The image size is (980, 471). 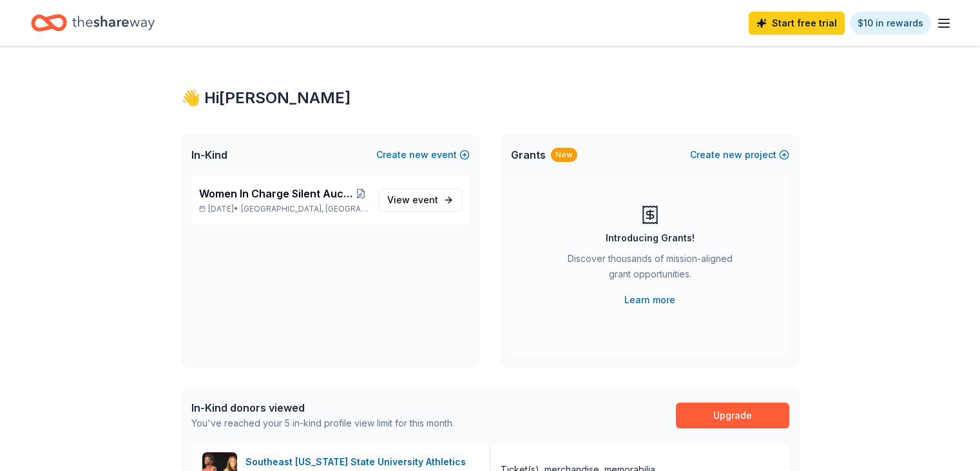 What do you see at coordinates (890, 24) in the screenshot?
I see `a: $10 in rewards` at bounding box center [890, 24].